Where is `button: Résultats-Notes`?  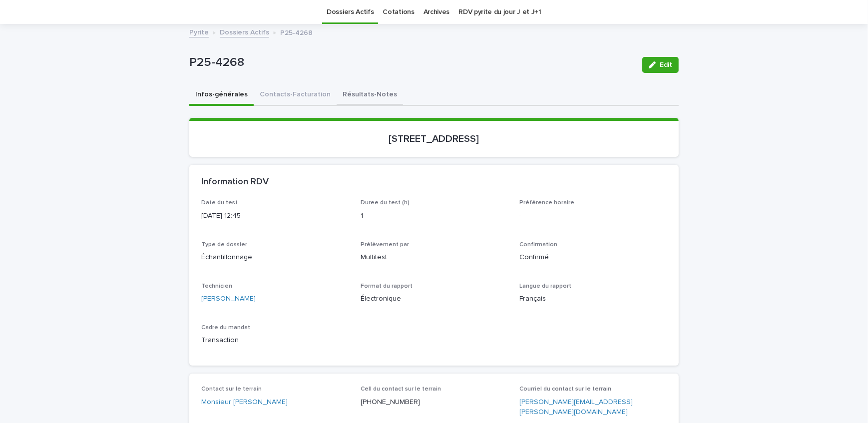 button: Résultats-Notes is located at coordinates (369, 95).